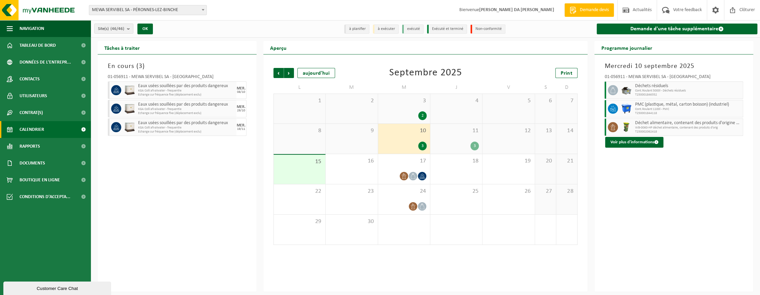 The height and width of the screenshot is (295, 760). I want to click on span: 1, so click(299, 101).